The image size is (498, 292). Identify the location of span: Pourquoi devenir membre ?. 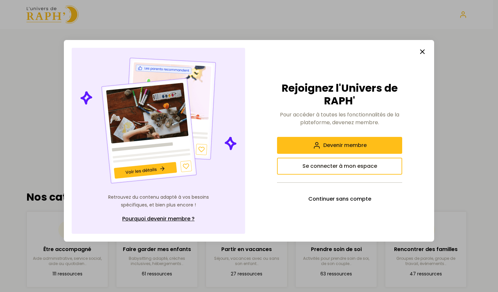
(158, 219).